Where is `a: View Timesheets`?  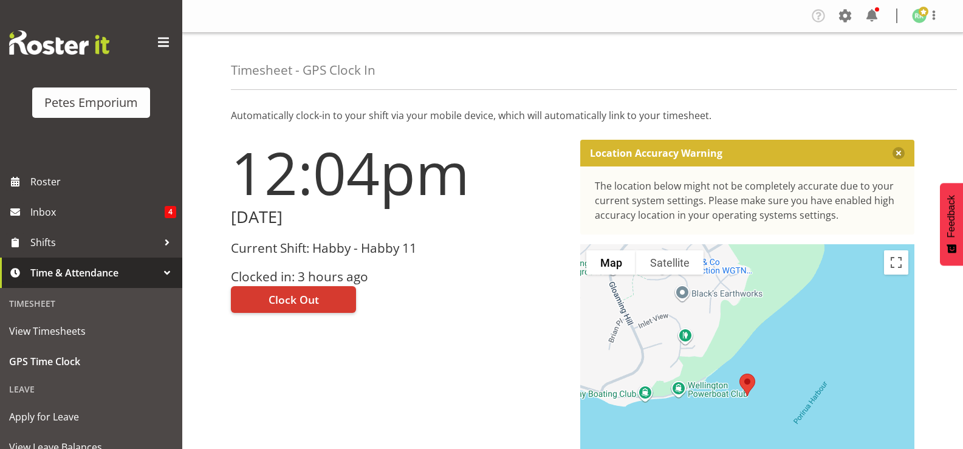 a: View Timesheets is located at coordinates (91, 331).